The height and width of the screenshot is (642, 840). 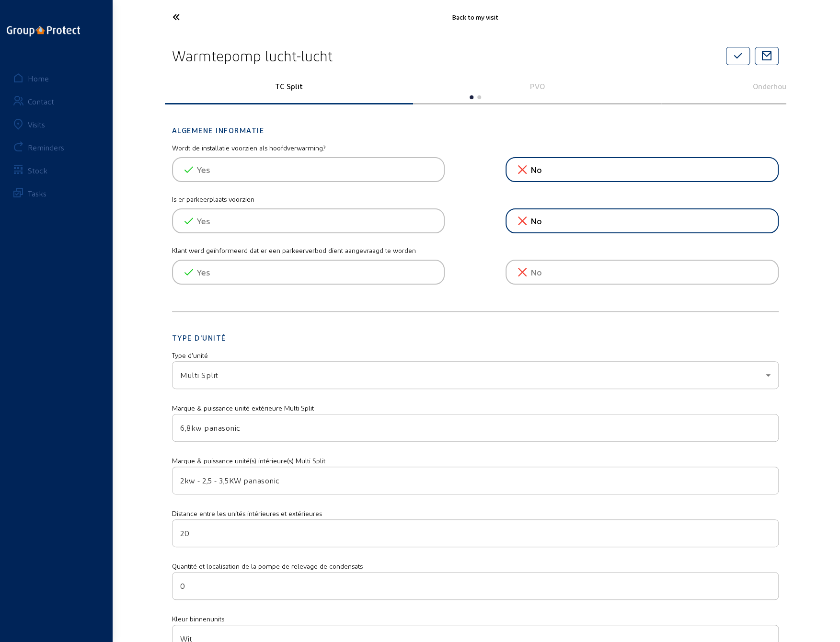 What do you see at coordinates (43, 31) in the screenshot?
I see `img: logo-oneline.png` at bounding box center [43, 31].